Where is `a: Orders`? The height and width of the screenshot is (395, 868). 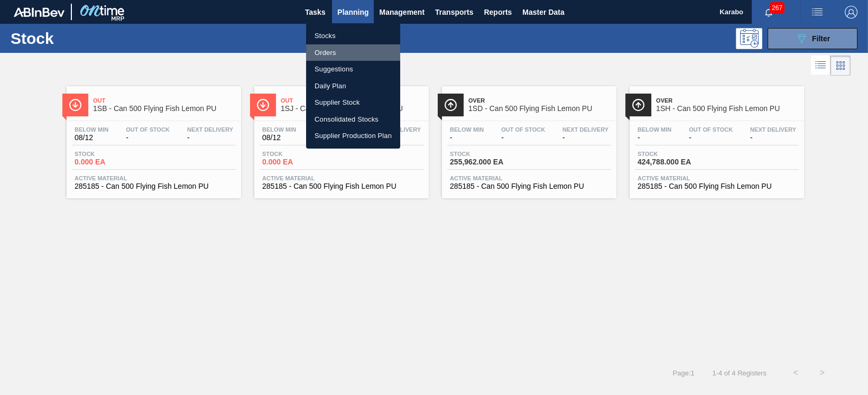
a: Orders is located at coordinates (353, 53).